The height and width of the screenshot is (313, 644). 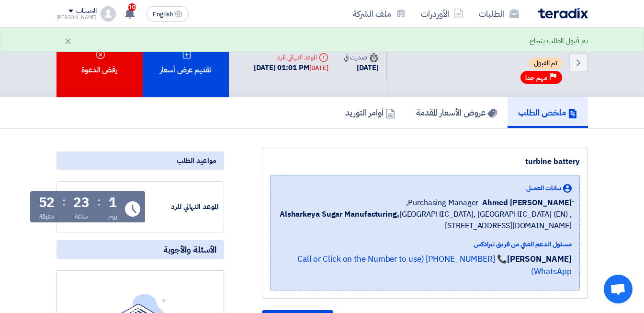 What do you see at coordinates (112, 203) in the screenshot?
I see `div: 1` at bounding box center [112, 203].